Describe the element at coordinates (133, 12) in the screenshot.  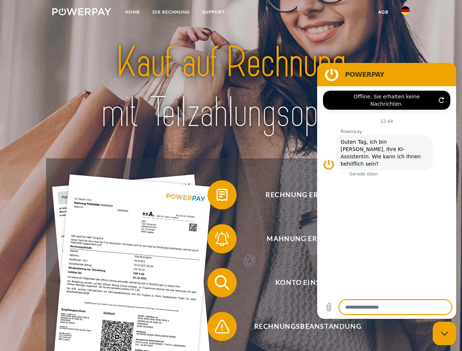
I see `a: Home` at that location.